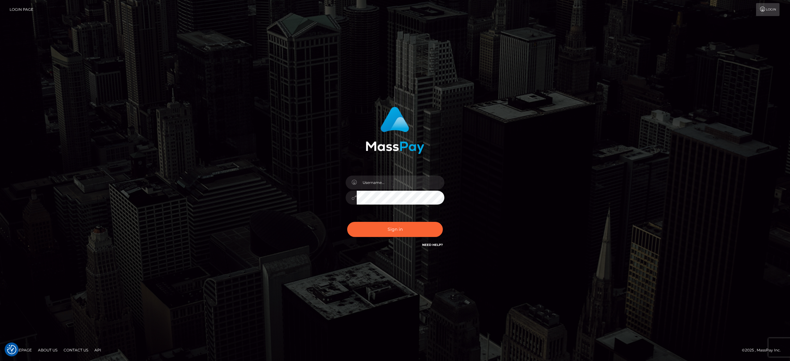 This screenshot has width=790, height=361. Describe the element at coordinates (12, 350) in the screenshot. I see `img: Revisit consent button` at that location.